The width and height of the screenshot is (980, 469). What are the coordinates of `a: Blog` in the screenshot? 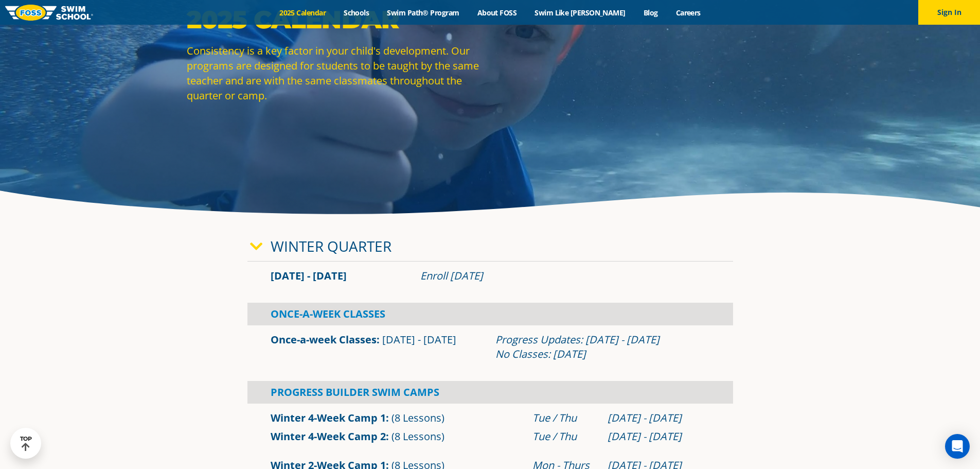 It's located at (651, 13).